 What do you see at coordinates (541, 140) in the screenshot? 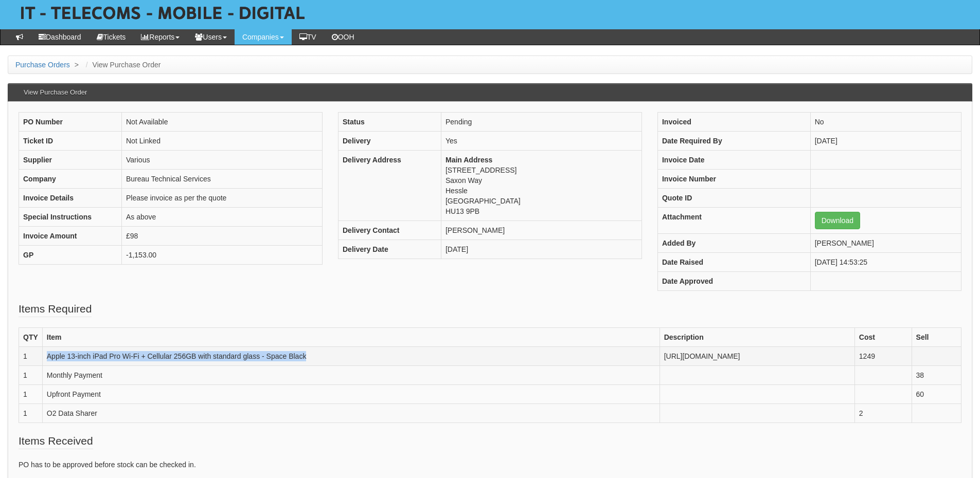
I see `td: Yes` at bounding box center [541, 140].